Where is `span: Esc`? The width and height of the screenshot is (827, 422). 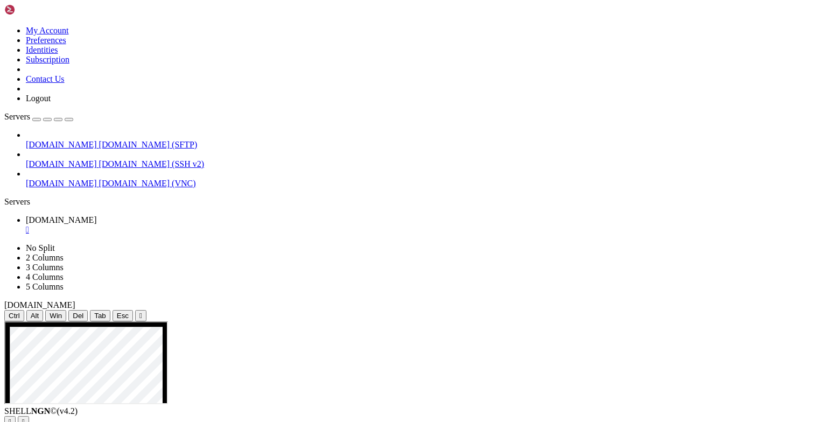
span: Esc is located at coordinates (123, 315).